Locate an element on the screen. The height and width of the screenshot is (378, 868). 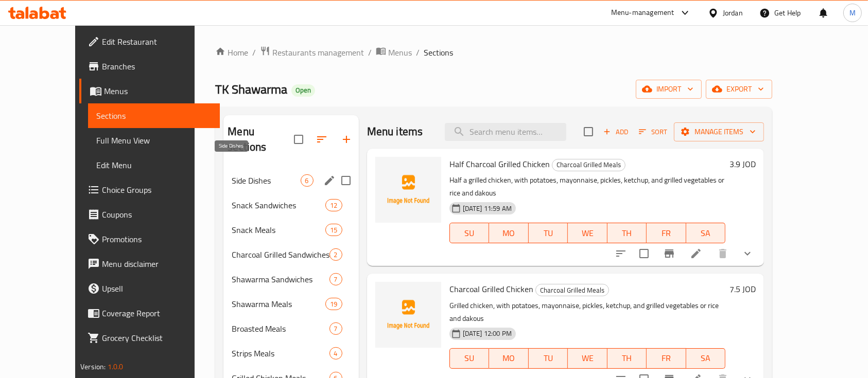
a: Menu disclaimer is located at coordinates (150, 264).